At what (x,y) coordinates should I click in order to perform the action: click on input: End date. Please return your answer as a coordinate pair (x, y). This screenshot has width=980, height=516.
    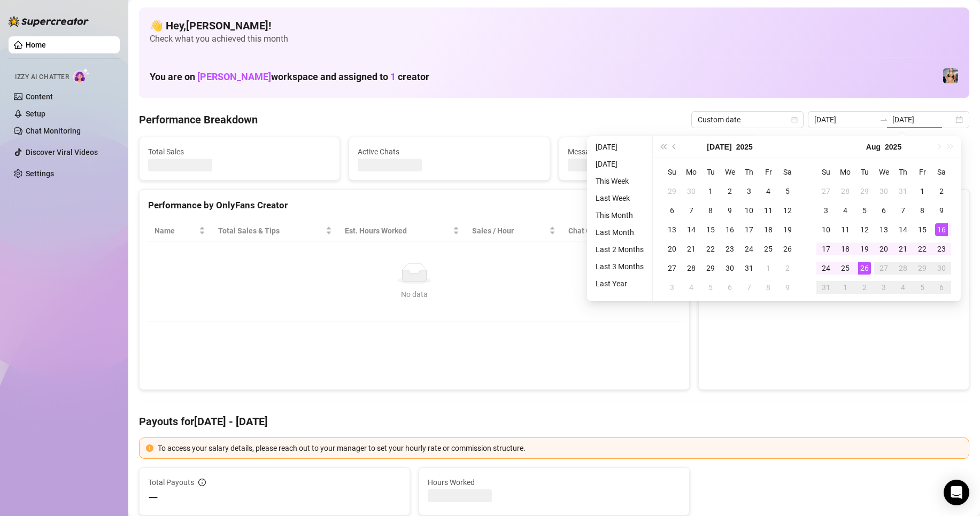
    Looking at the image, I should click on (922, 119).